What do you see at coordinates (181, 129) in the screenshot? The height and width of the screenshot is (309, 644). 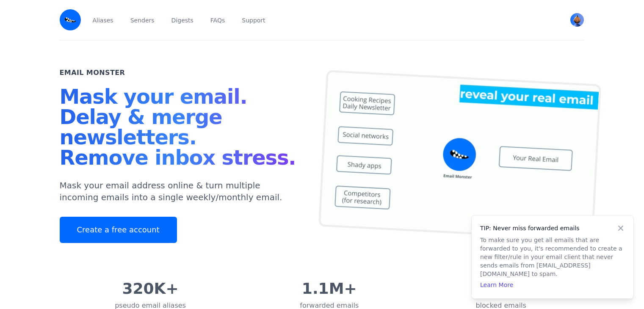 I see `h1: Mask your email. Delay & merge newsletters. Remove inbox stress.` at bounding box center [181, 129].